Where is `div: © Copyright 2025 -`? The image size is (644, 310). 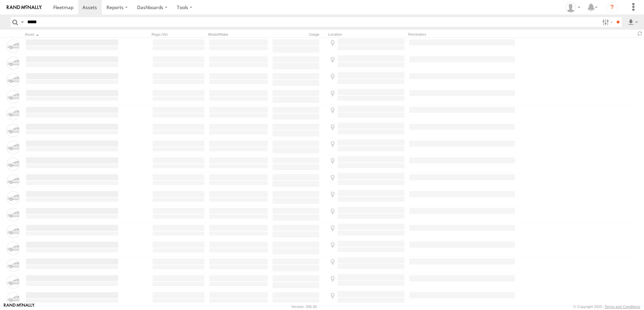
div: © Copyright 2025 - is located at coordinates (607, 307).